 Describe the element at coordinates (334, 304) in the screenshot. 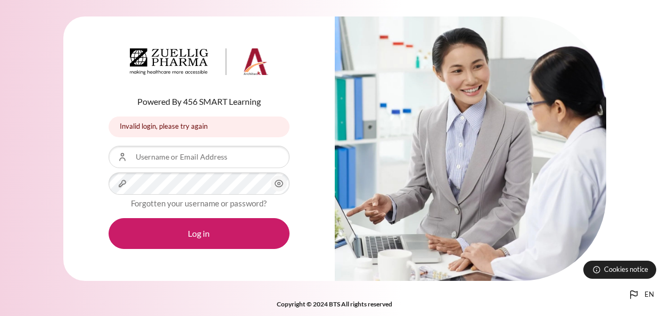

I see `strong: Copyright © 2024 BTS All rights reserved` at that location.